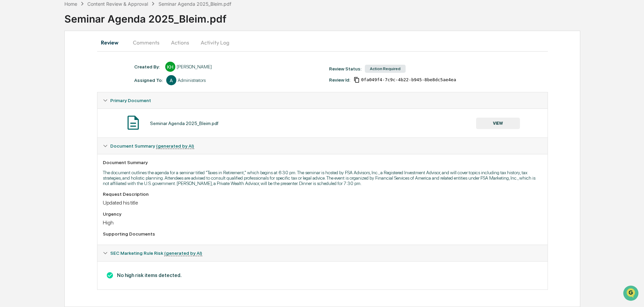 This screenshot has height=307, width=644. Describe the element at coordinates (13, 58) in the screenshot. I see `img: 1746055101610-c473b297-6a78-478c-a979-82029cc54cd1` at that location.